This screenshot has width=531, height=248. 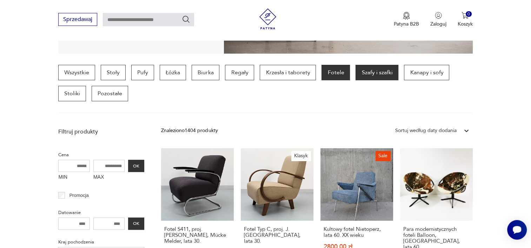 I want to click on a: Wszystkie, so click(x=76, y=73).